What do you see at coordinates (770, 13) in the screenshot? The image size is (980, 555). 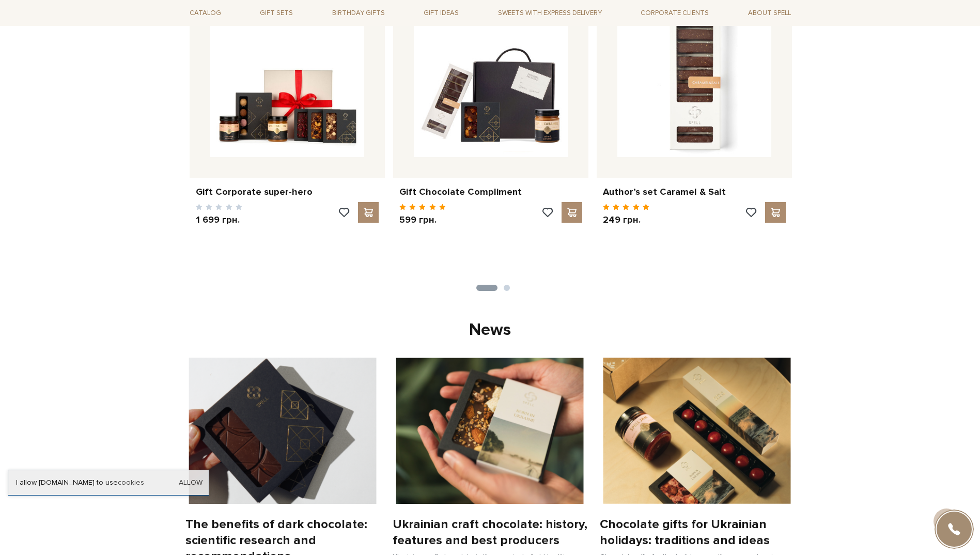 I see `span: About Spell` at bounding box center [770, 13].